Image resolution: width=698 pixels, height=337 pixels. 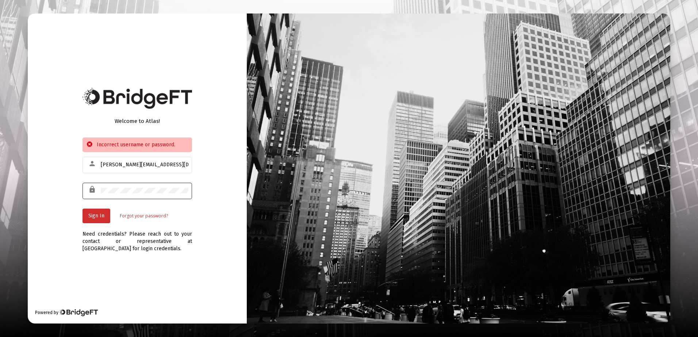 I want to click on a: Forgot your password?, so click(x=144, y=216).